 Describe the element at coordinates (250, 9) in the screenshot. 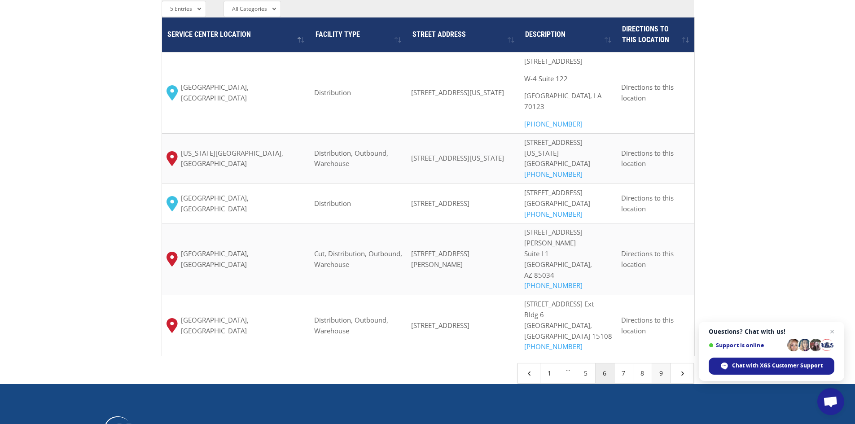

I see `span: All Categories` at that location.